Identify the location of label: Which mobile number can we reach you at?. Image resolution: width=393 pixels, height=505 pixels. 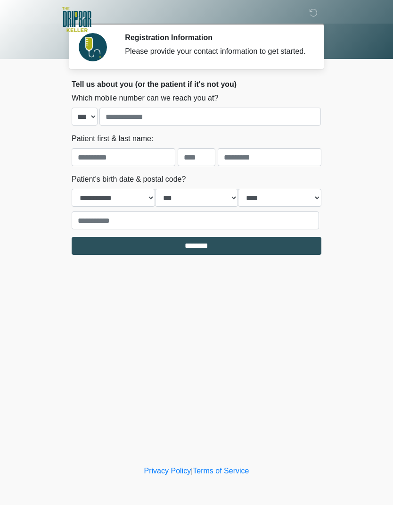
(145, 98).